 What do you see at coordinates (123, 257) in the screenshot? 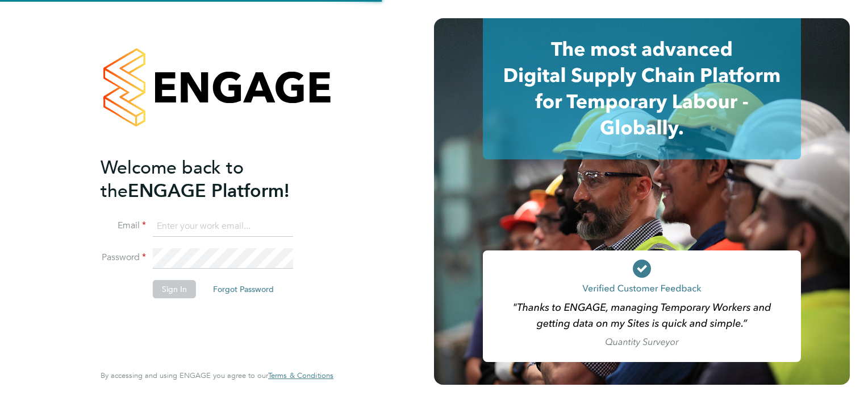
I see `label: Password` at bounding box center [123, 257].